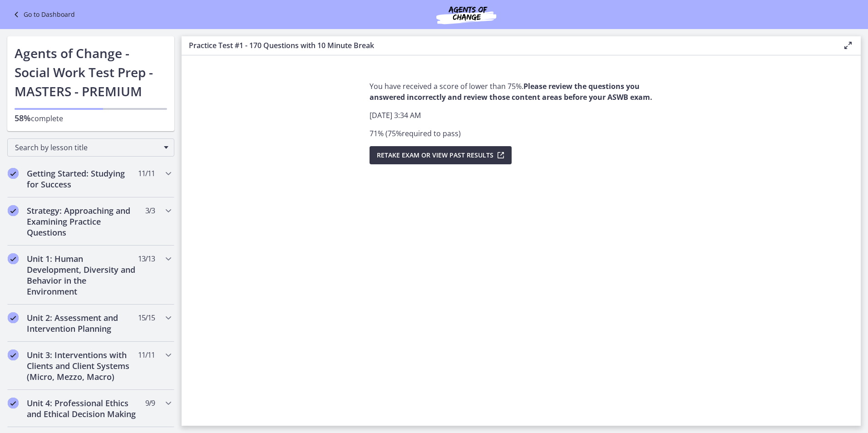 The width and height of the screenshot is (868, 433). I want to click on h3: Practice Test #1 - 170 Questions with 10 Minute Break, so click(509, 45).